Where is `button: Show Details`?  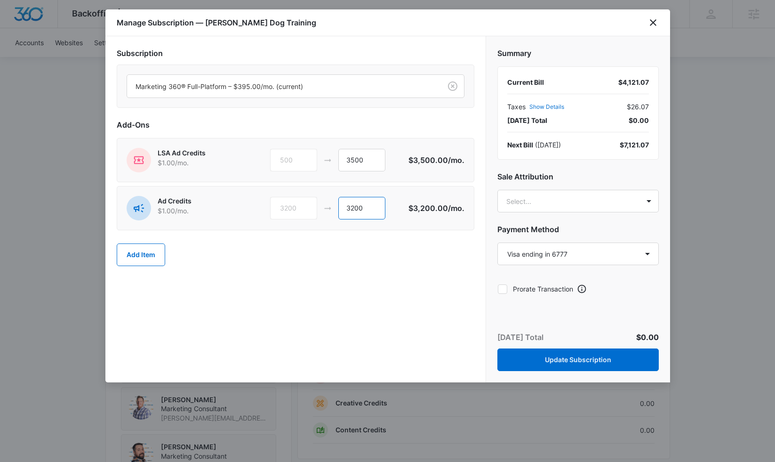
button: Show Details is located at coordinates (547, 107).